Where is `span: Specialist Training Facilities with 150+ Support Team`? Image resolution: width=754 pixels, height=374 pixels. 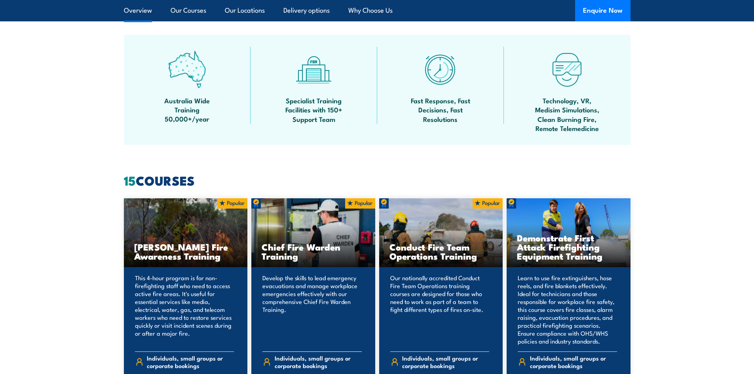
span: Specialist Training Facilities with 150+ Support Team is located at coordinates (314, 110).